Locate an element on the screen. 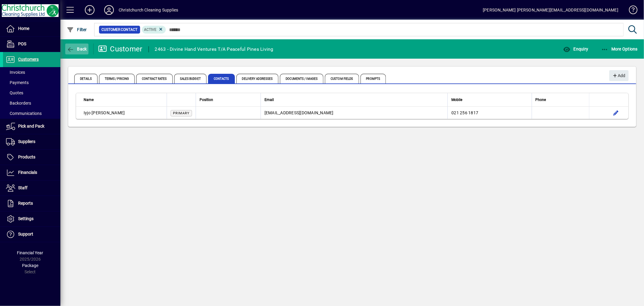  a: Invoices is located at coordinates (32, 72).